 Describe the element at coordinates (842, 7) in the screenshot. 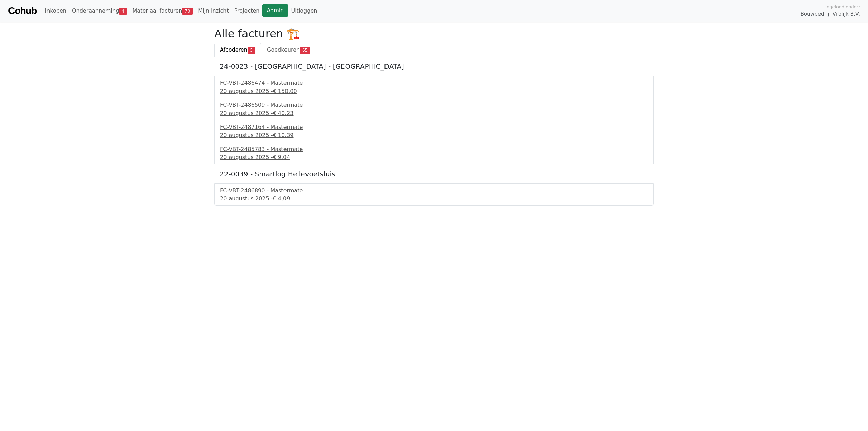

I see `span: Ingelogd onder:` at that location.